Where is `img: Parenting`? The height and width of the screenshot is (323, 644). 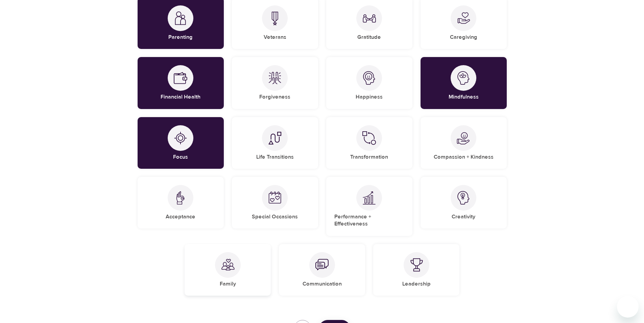 img: Parenting is located at coordinates (181, 18).